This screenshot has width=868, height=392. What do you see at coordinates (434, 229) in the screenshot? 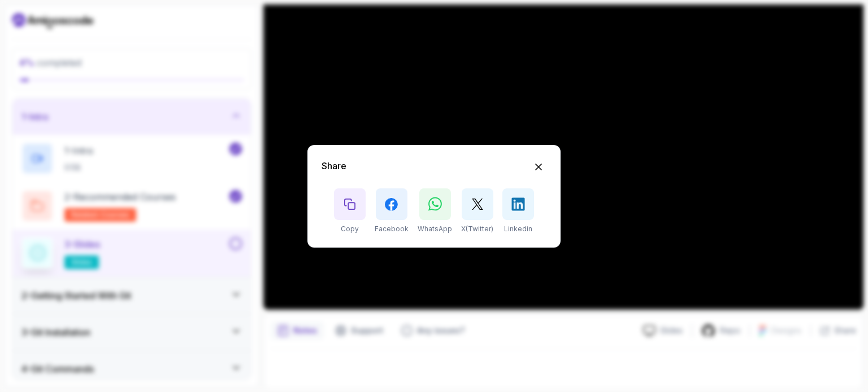
I see `p: WhatsApp` at bounding box center [434, 229].